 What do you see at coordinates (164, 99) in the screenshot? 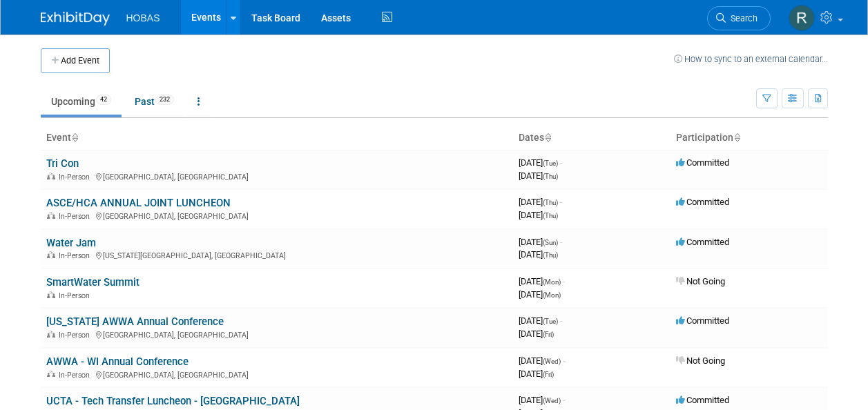
I see `span: 232` at bounding box center [164, 99].